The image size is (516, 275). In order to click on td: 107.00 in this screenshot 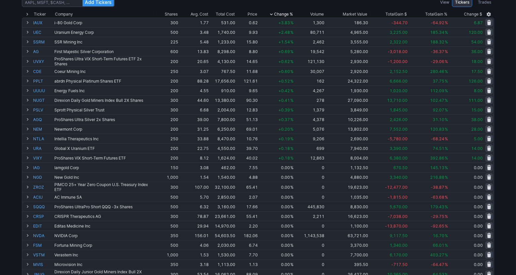, I will do `click(194, 187)`.